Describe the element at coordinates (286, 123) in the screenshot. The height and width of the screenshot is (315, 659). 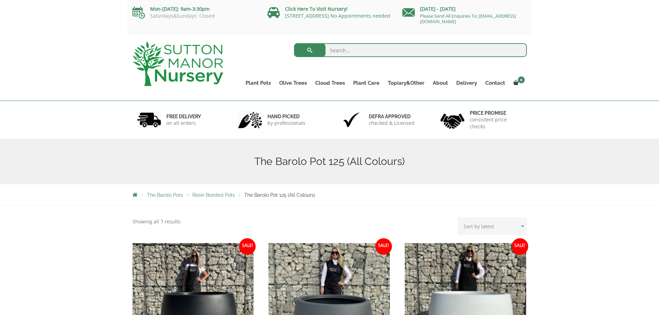
I see `p: by professionals` at that location.